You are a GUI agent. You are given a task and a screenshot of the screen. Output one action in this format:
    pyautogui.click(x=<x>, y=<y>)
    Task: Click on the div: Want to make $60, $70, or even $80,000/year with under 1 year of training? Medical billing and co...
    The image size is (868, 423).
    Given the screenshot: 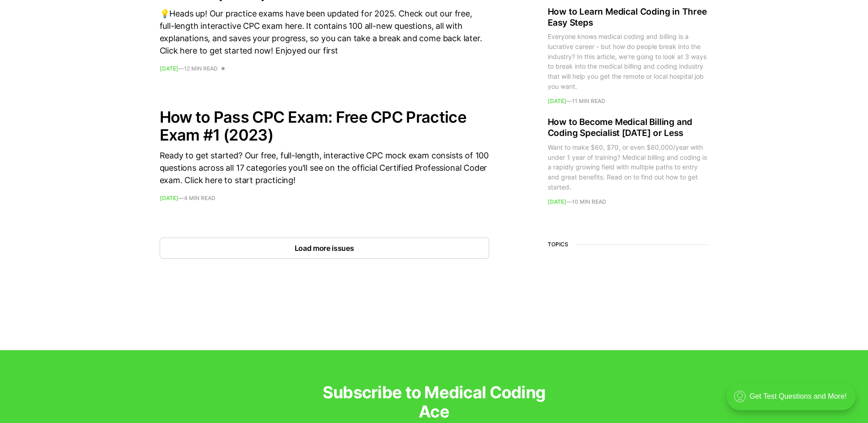 What is the action you would take?
    pyautogui.click(x=628, y=167)
    